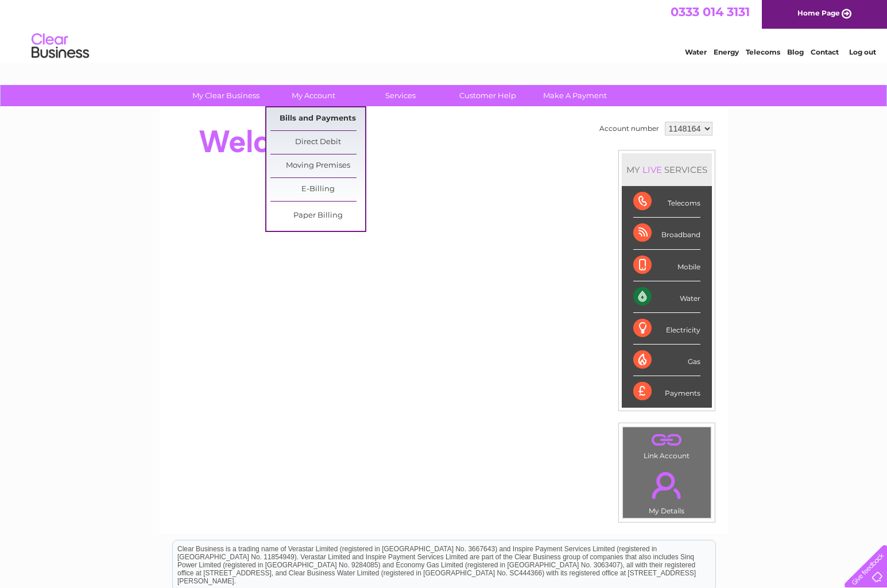 The height and width of the screenshot is (588, 887). Describe the element at coordinates (225, 95) in the screenshot. I see `a: My Clear Business` at that location.